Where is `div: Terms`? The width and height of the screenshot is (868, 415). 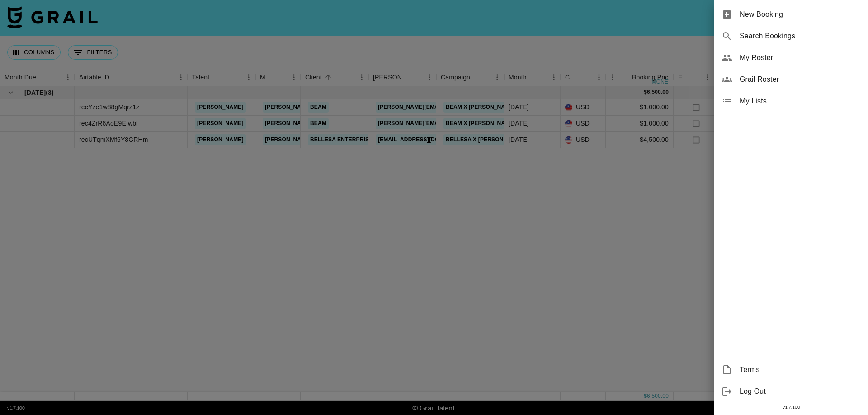
div: Terms is located at coordinates (791, 370).